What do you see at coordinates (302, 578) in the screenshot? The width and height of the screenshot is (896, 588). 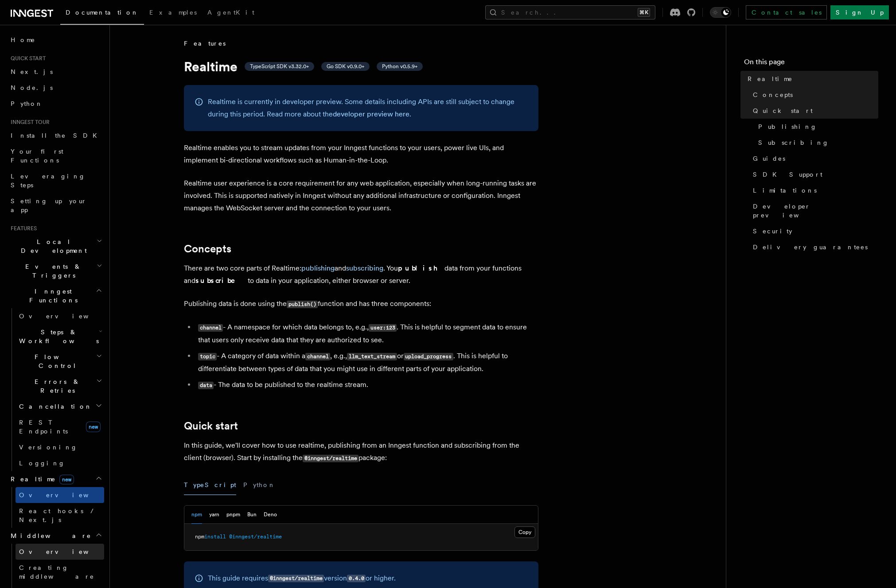 I see `p: This guide requires version or higher.` at bounding box center [302, 578].